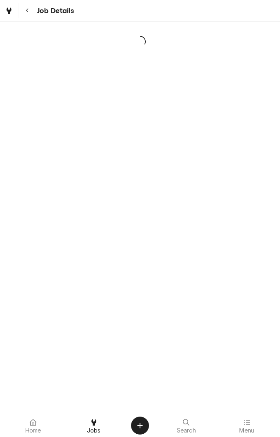 Image resolution: width=280 pixels, height=437 pixels. I want to click on button: Create Object, so click(140, 426).